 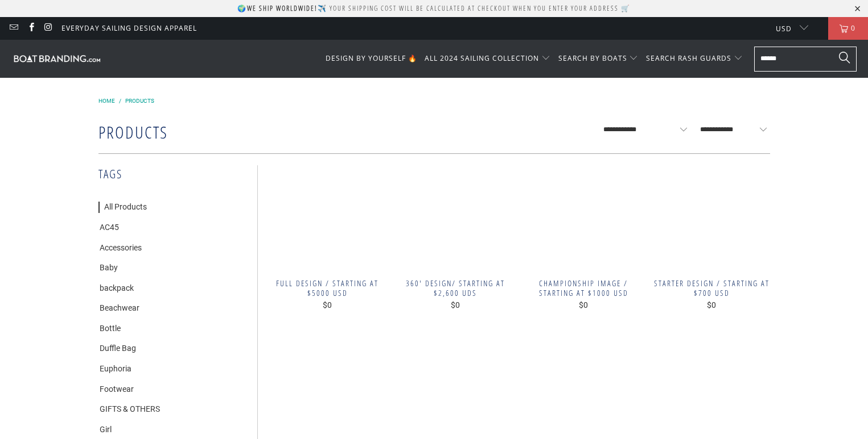 What do you see at coordinates (455, 294) in the screenshot?
I see `a: 360' DESIGN/ Starting at $2,600 UDS $0` at bounding box center [455, 294].